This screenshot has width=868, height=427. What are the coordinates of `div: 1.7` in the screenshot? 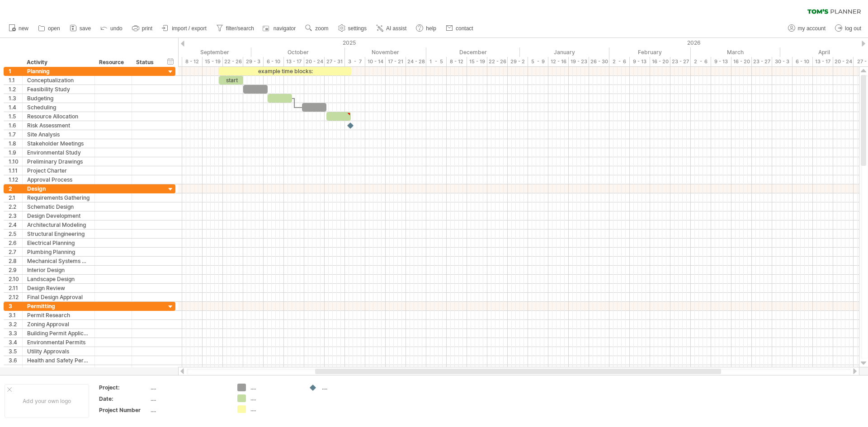 It's located at (15, 134).